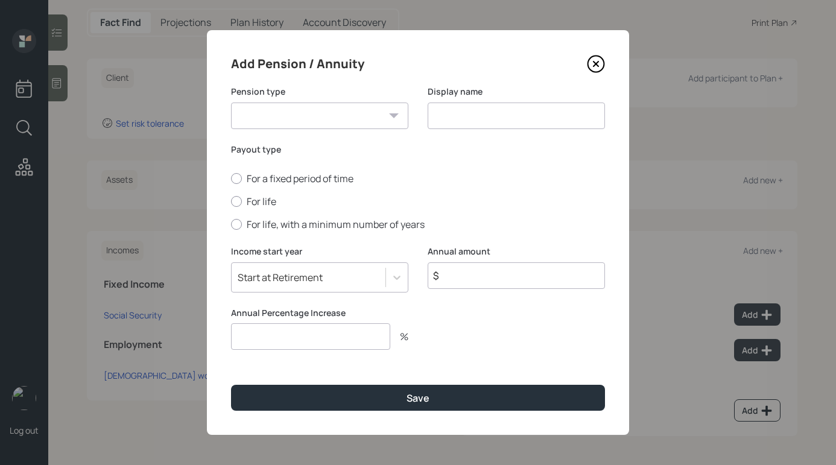 This screenshot has height=465, width=836. Describe the element at coordinates (516, 251) in the screenshot. I see `label: Annual amount` at that location.